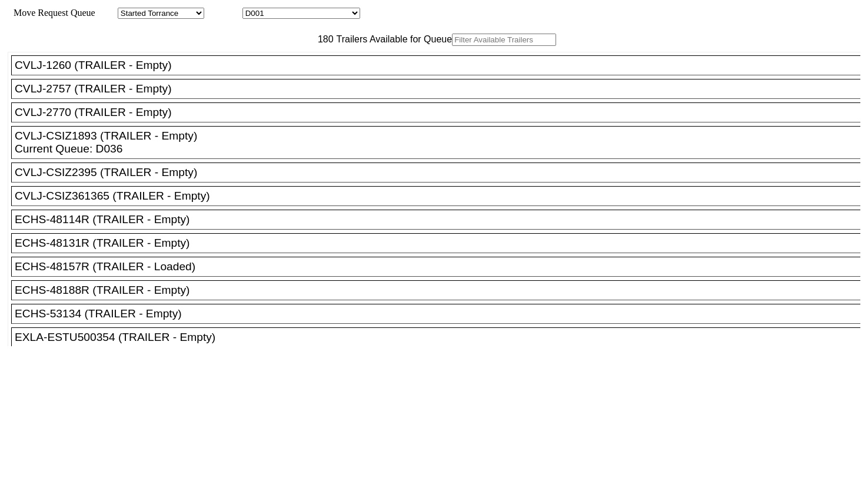 This screenshot has width=868, height=504. I want to click on input: Filter Available Trailers, so click(504, 39).